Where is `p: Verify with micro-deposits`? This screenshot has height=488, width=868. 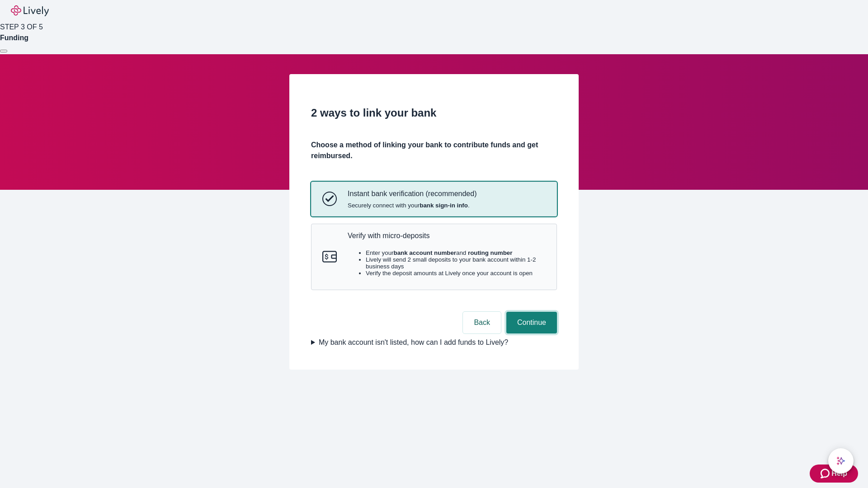 p: Verify with micro-deposits is located at coordinates (447, 235).